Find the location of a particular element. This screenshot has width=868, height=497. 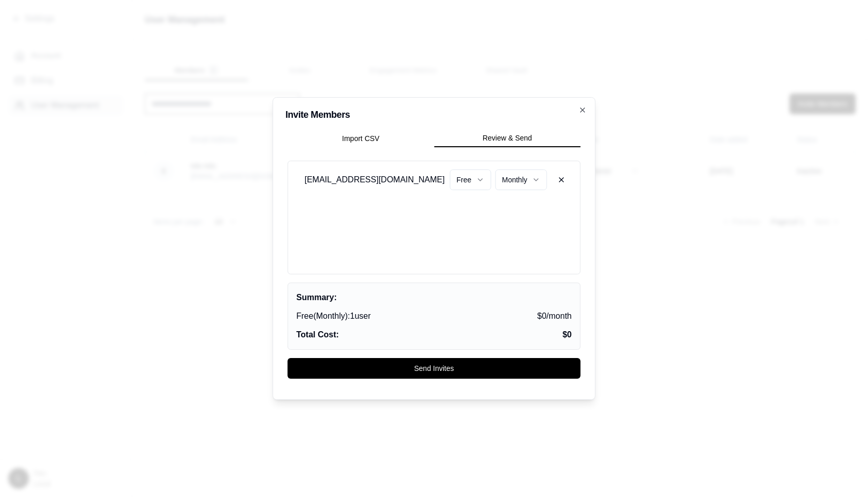

h4: Summary: is located at coordinates (434, 298).